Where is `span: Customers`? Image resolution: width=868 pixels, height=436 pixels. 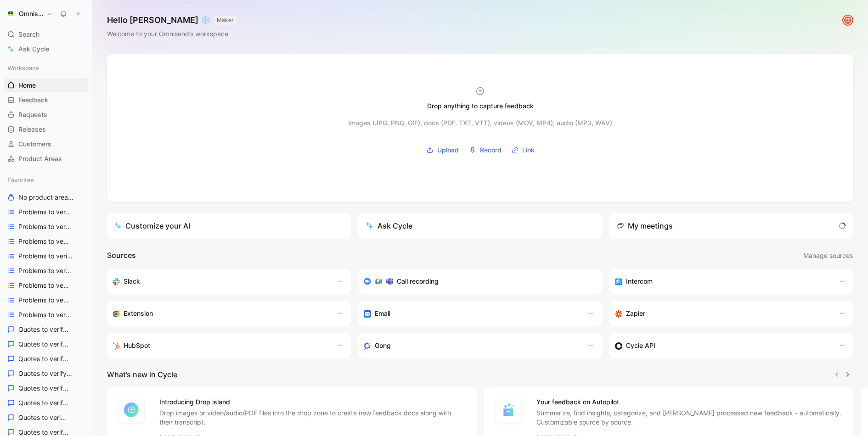 span: Customers is located at coordinates (35, 145).